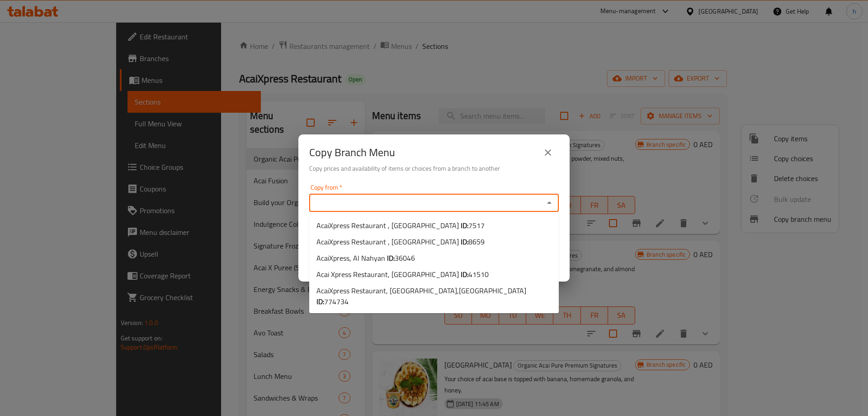 Image resolution: width=868 pixels, height=416 pixels. Describe the element at coordinates (405, 258) in the screenshot. I see `span: 36046` at that location.